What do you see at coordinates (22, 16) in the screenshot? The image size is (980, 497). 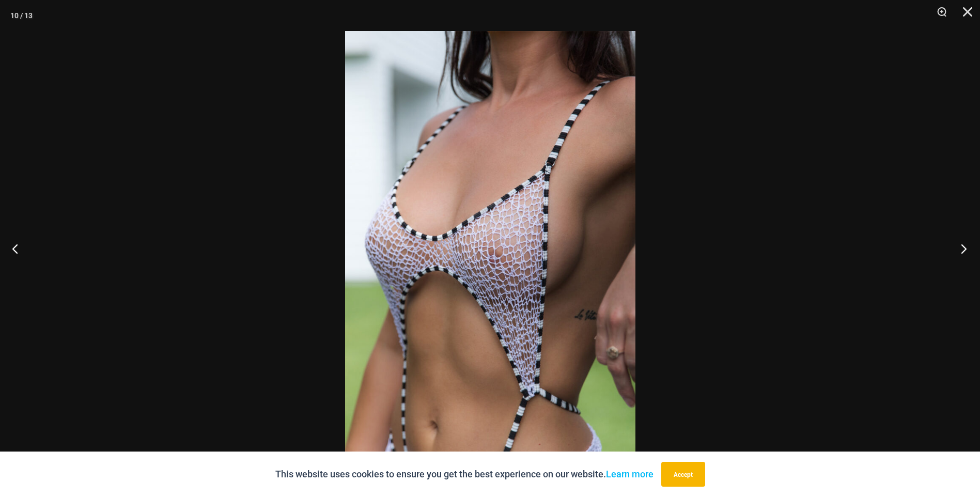 I see `div: 10 / 13` at bounding box center [22, 16].